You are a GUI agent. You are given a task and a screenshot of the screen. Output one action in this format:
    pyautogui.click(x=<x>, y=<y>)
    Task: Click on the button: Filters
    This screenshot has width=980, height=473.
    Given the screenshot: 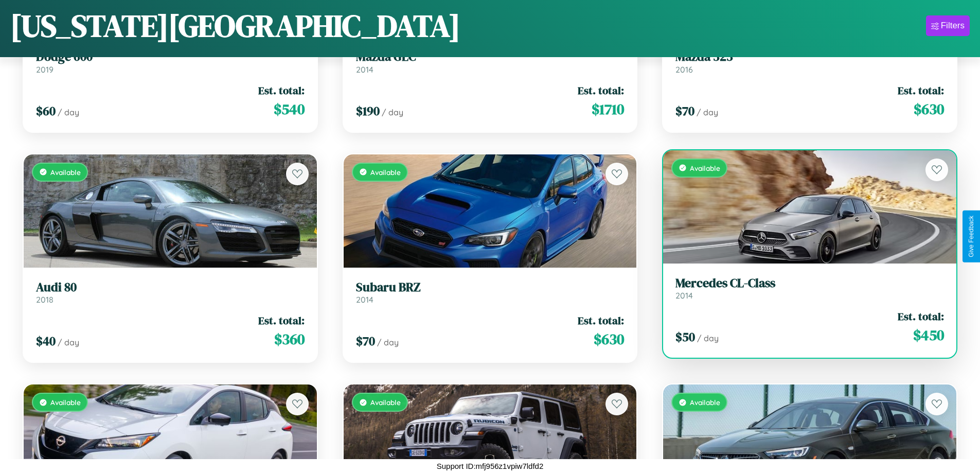 What is the action you would take?
    pyautogui.click(x=948, y=26)
    